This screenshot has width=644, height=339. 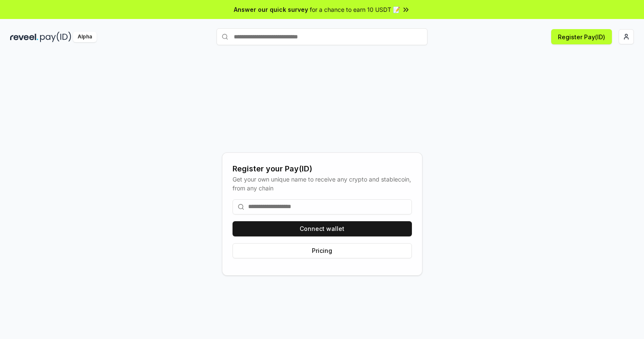 What do you see at coordinates (322, 250) in the screenshot?
I see `button: Pricing` at bounding box center [322, 250].